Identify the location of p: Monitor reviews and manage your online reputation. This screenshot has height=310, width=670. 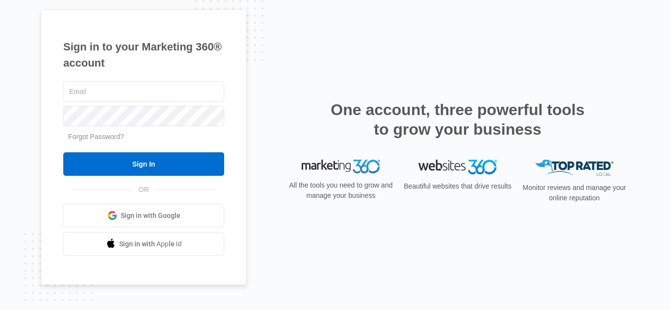
(574, 193).